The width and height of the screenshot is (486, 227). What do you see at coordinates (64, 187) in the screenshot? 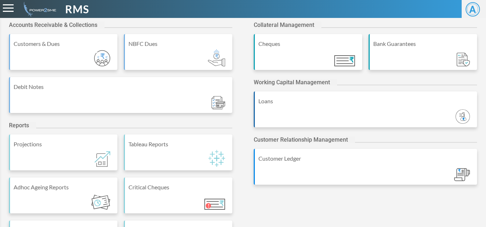
I see `div: Adhoc Ageing Reports` at bounding box center [64, 187].